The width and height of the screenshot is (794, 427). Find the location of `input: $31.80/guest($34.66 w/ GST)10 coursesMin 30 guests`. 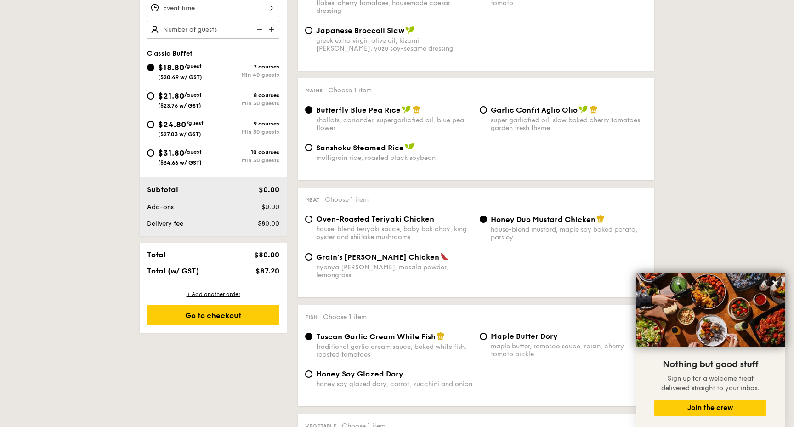

input: $31.80/guest($34.66 w/ GST)10 coursesMin 30 guests is located at coordinates (151, 153).